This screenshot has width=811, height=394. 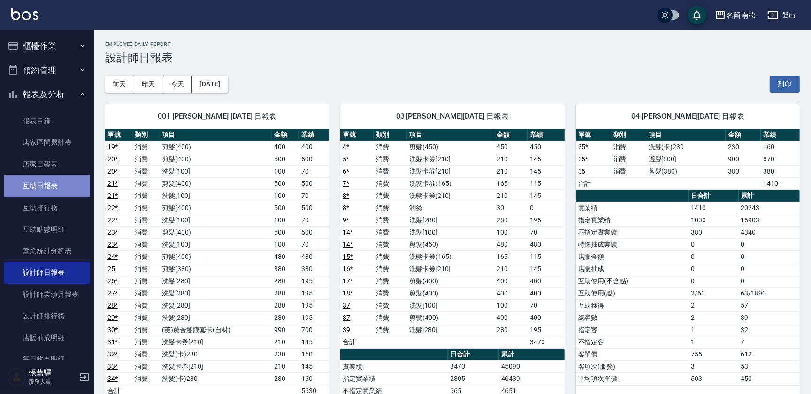 What do you see at coordinates (473, 366) in the screenshot?
I see `td: 3470` at bounding box center [473, 366].